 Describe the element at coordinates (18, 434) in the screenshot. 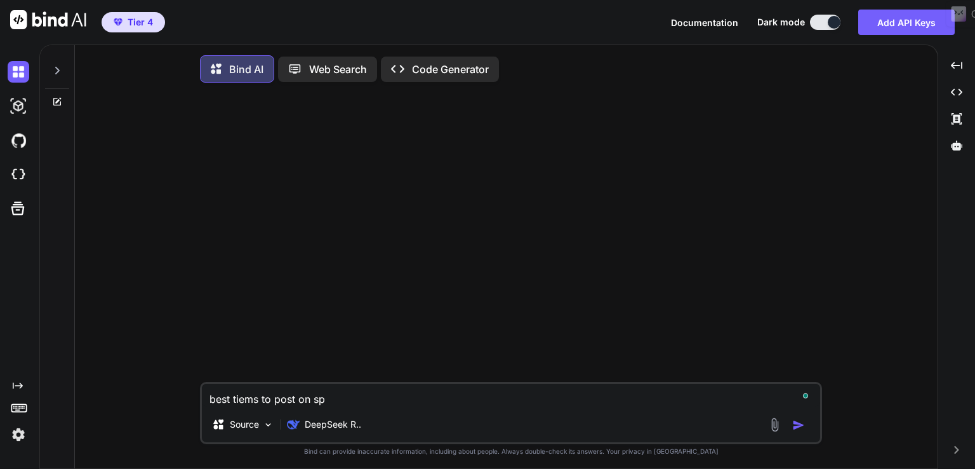

I see `img: settings` at that location.